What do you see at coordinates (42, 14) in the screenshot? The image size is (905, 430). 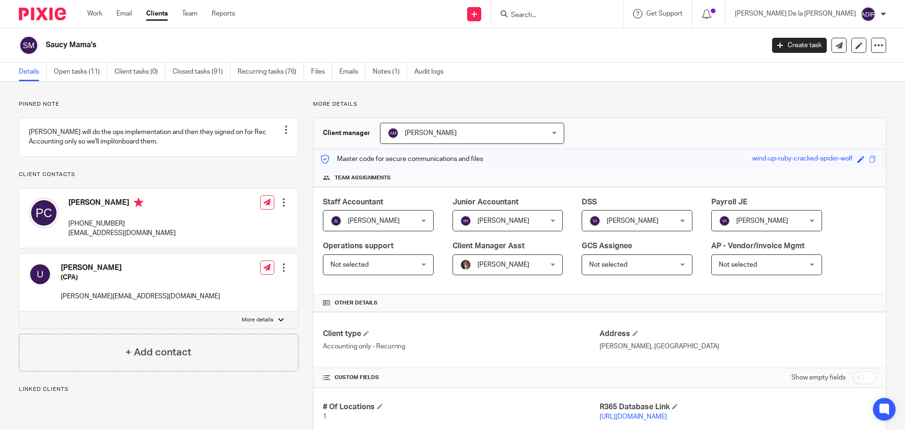 I see `img: Pixie` at bounding box center [42, 14].